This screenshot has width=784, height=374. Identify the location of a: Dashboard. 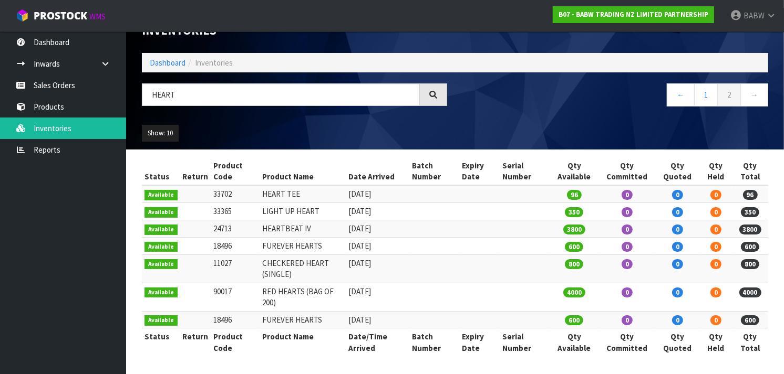
(168, 62).